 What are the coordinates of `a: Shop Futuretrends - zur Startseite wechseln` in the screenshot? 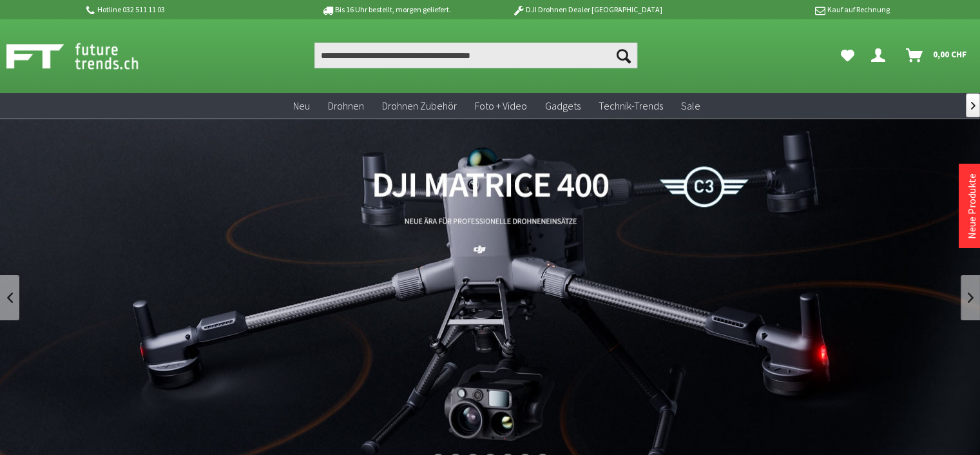 It's located at (86, 56).